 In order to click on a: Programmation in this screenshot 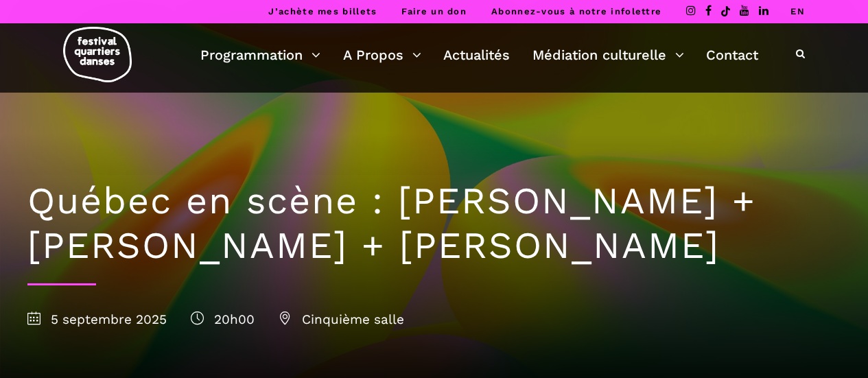, I will do `click(260, 55)`.